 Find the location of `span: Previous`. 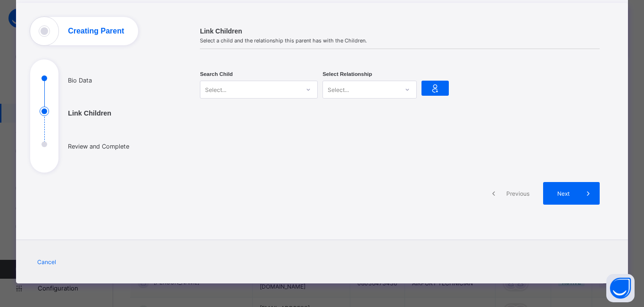

span: Previous is located at coordinates (518, 194).